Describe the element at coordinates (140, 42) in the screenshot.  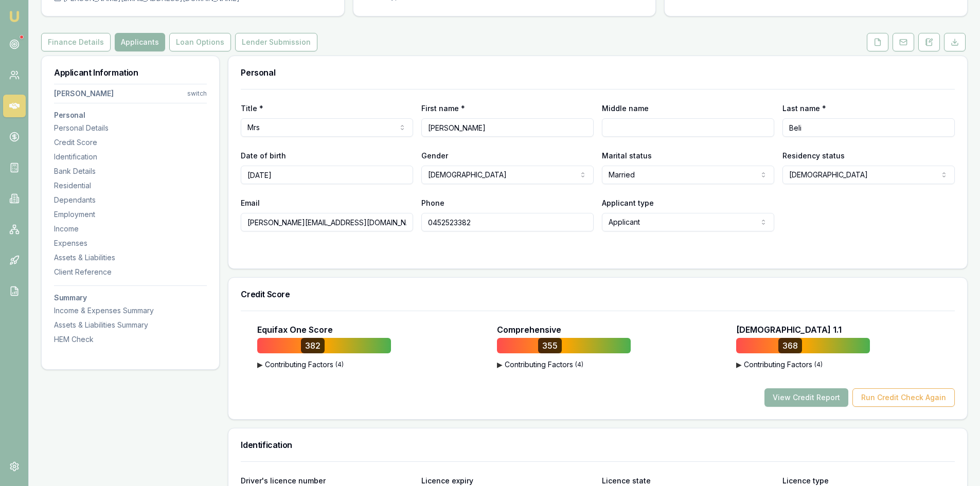
I see `button: Applicants` at that location.